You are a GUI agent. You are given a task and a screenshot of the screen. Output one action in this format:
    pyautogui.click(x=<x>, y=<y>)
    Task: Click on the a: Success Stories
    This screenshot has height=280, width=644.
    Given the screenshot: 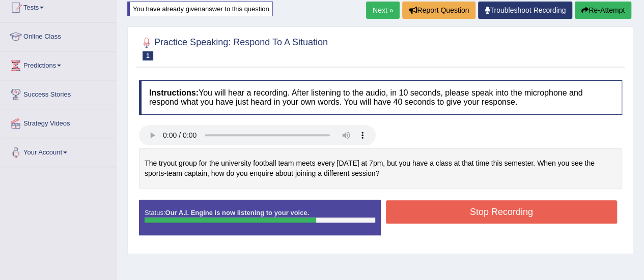 What is the action you would take?
    pyautogui.click(x=58, y=93)
    